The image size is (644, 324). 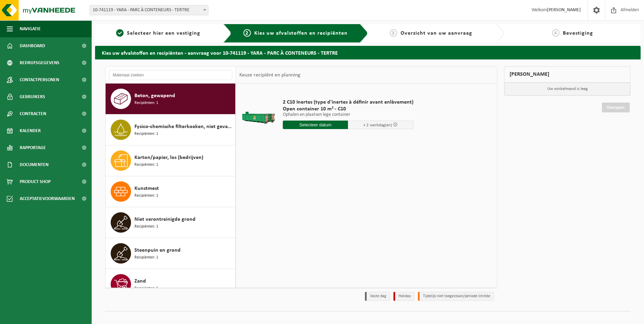 What do you see at coordinates (348, 115) in the screenshot?
I see `p: Ophalen en plaatsen lege container` at bounding box center [348, 115].